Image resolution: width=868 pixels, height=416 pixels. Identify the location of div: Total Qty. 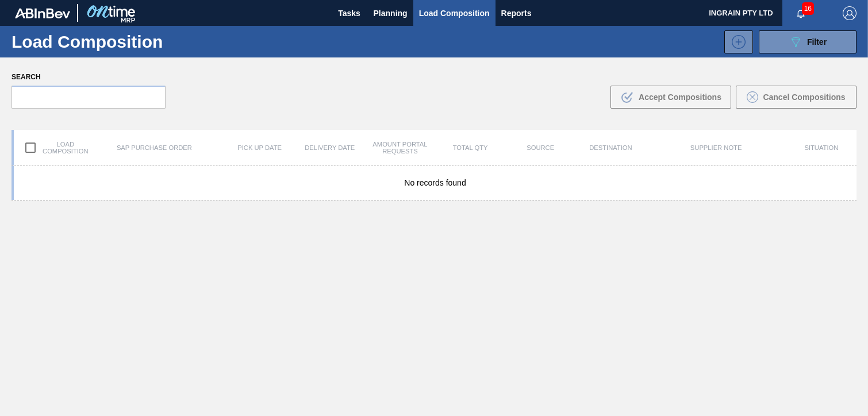
(470, 148).